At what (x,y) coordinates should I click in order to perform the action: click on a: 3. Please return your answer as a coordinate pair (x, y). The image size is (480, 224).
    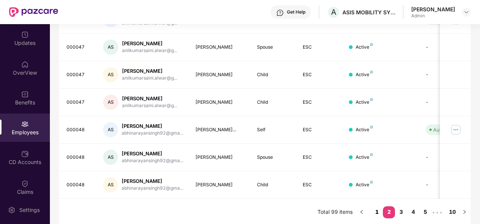
    Looking at the image, I should click on (401, 212).